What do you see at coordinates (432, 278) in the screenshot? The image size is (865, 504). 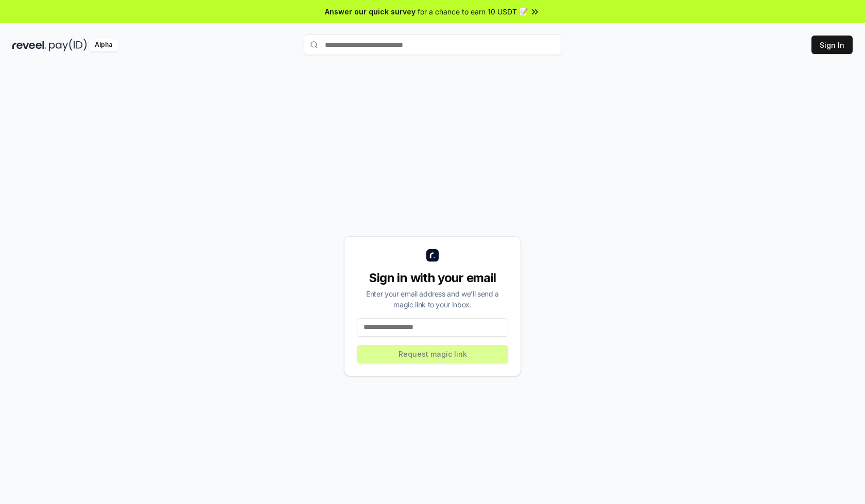 I see `div: Sign in with your email` at bounding box center [432, 278].